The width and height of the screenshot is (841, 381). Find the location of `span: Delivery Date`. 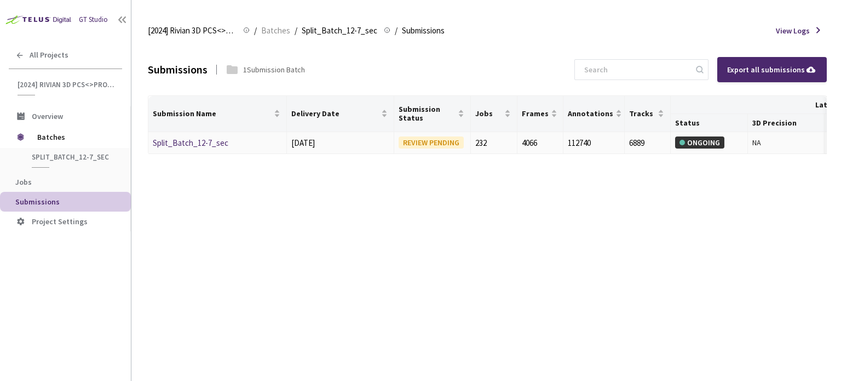

span: Delivery Date is located at coordinates (335, 113).